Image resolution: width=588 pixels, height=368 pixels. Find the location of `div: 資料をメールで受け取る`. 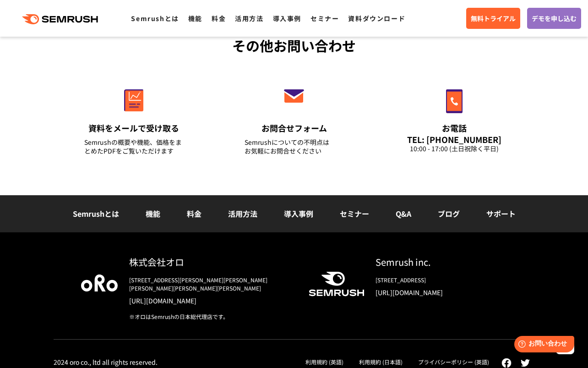

div: 資料をメールで受け取る is located at coordinates (134, 128).